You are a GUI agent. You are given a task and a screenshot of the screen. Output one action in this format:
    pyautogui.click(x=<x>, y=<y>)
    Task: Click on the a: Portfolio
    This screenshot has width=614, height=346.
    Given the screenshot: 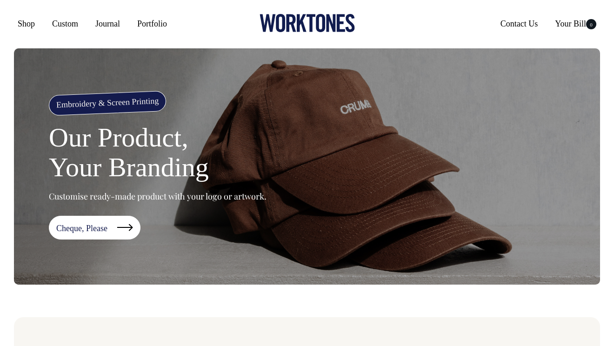 What is the action you would take?
    pyautogui.click(x=152, y=24)
    